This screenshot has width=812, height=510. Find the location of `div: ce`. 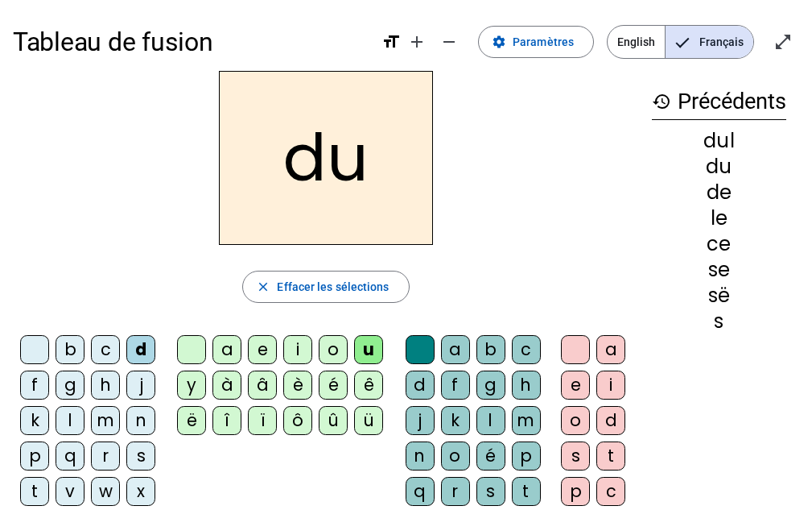

div: ce is located at coordinates (719, 244).